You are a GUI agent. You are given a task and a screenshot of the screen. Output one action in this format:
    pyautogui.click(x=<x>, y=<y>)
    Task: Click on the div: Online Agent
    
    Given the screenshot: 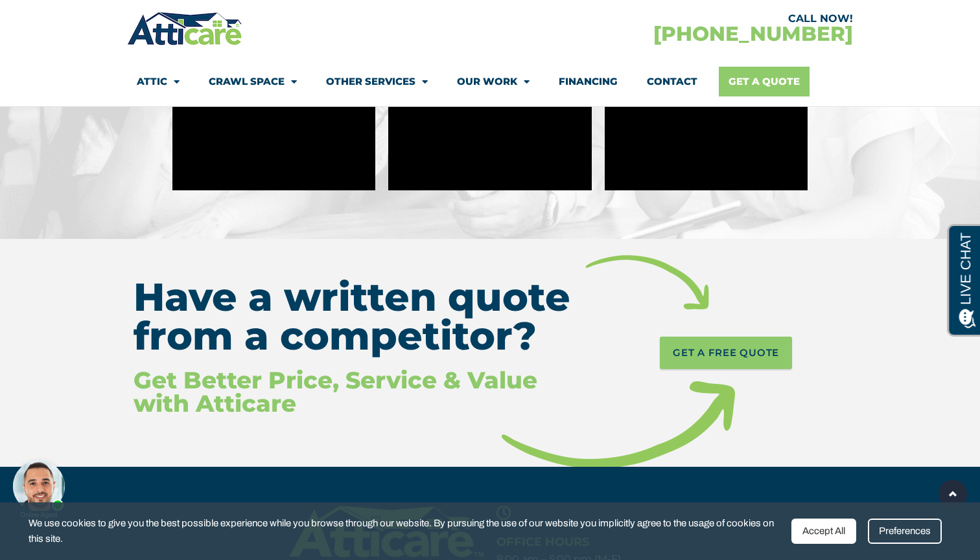 What is the action you would take?
    pyautogui.click(x=32, y=59)
    